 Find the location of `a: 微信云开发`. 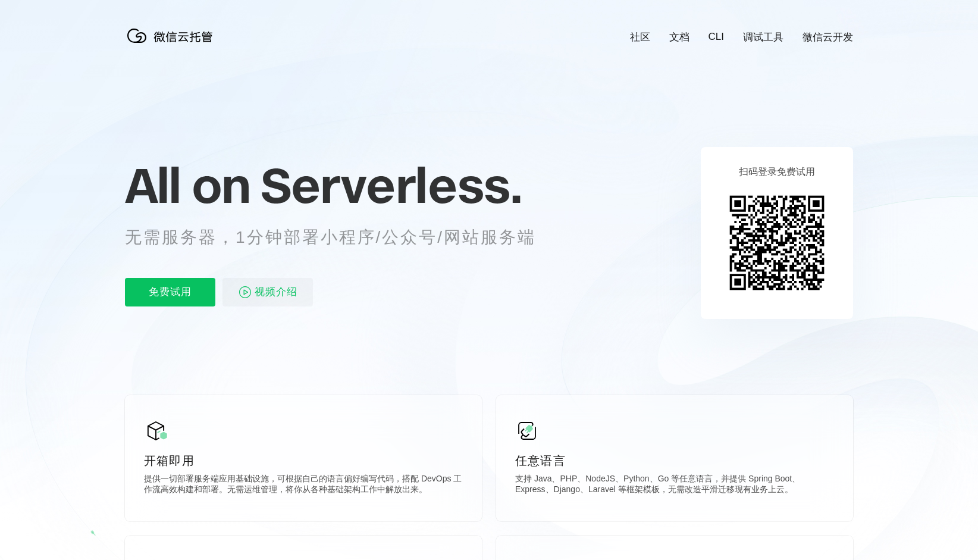

a: 微信云开发 is located at coordinates (828, 36).